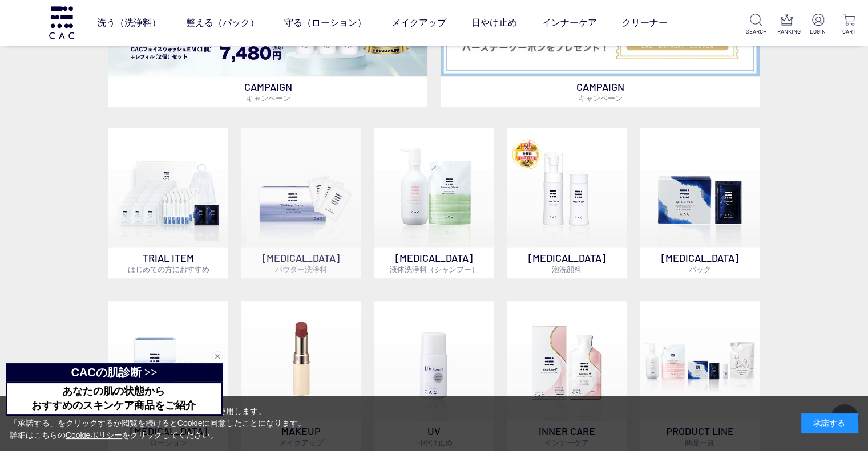 The height and width of the screenshot is (451, 868). What do you see at coordinates (830, 423) in the screenshot?
I see `div: 承諾する` at bounding box center [830, 423].